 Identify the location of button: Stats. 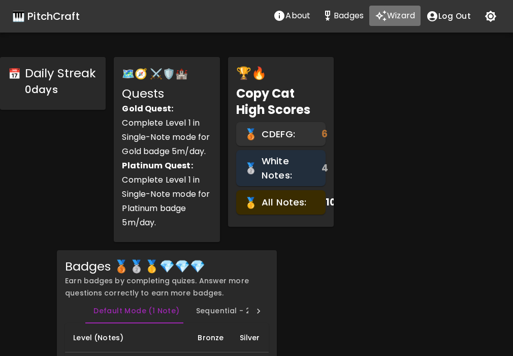
(343, 16).